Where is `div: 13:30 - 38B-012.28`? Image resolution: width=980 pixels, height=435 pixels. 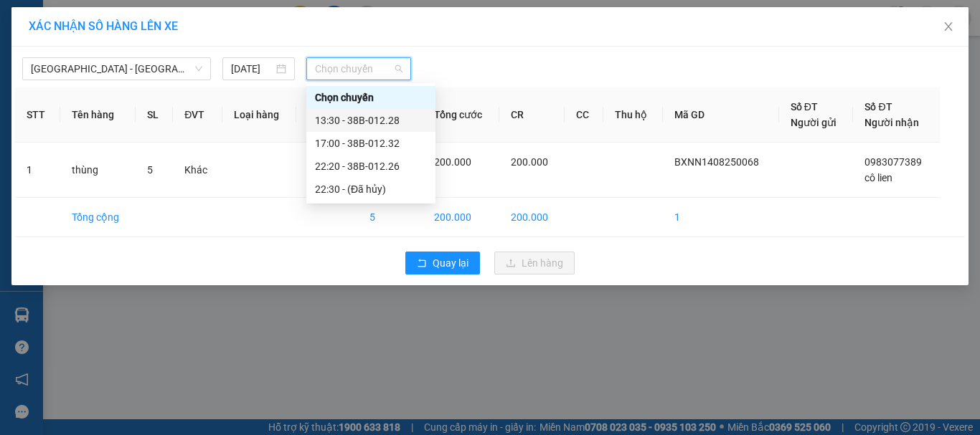
div: 13:30 - 38B-012.28 is located at coordinates (371, 121).